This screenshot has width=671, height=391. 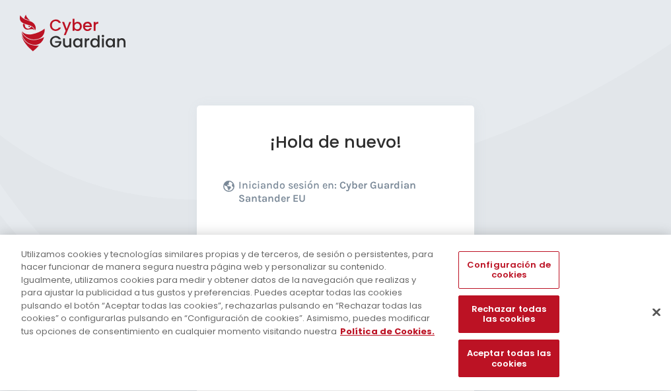 I want to click on p: Iniciando sesión en:, so click(x=341, y=195).